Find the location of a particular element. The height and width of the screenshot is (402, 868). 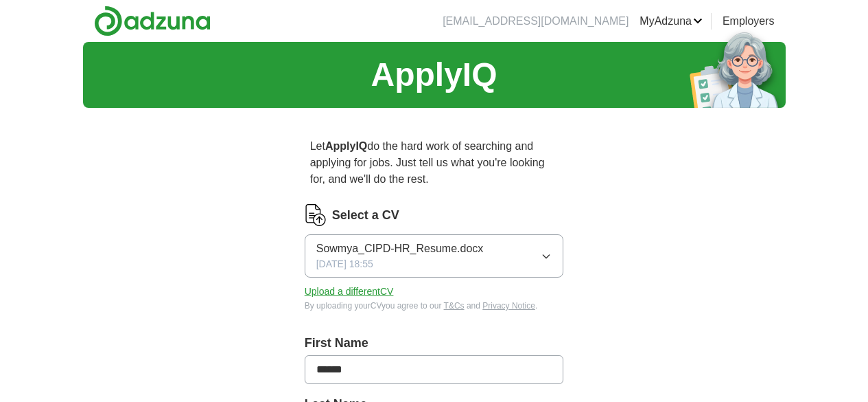

strong: ApplyIQ is located at coordinates (346, 146).